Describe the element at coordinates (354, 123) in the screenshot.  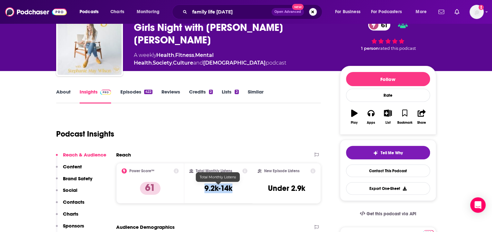
I see `div: Play` at that location.